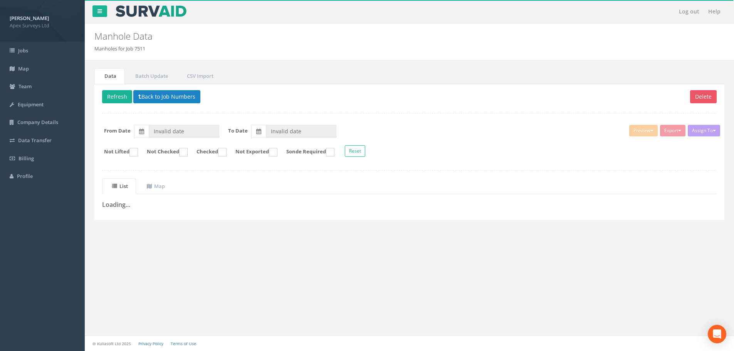 The height and width of the screenshot is (351, 734). Describe the element at coordinates (355, 151) in the screenshot. I see `button: Reset` at that location.